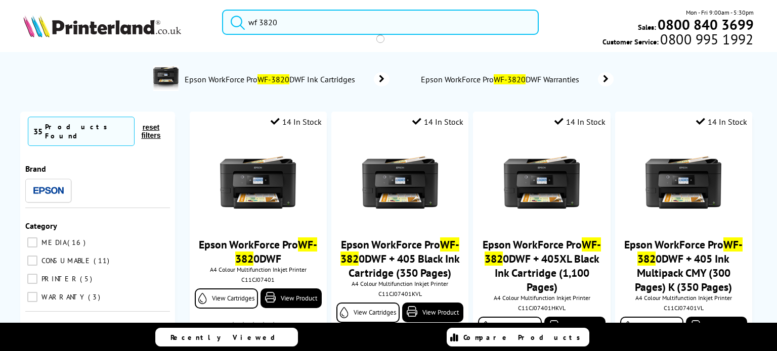  What do you see at coordinates (102, 26) in the screenshot?
I see `img: Printerland Logo` at bounding box center [102, 26].